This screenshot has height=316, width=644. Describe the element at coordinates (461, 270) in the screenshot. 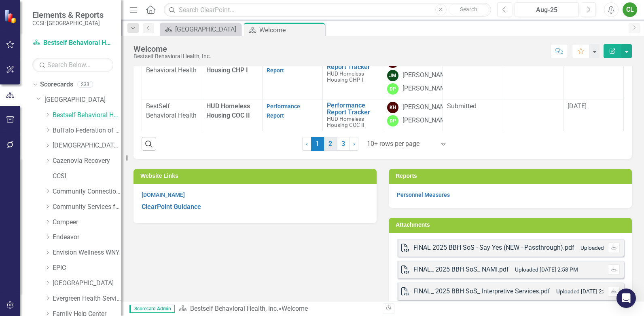

I see `div: FINAL_ 2025 BBH SoS_ NAMI.pdf` at that location.